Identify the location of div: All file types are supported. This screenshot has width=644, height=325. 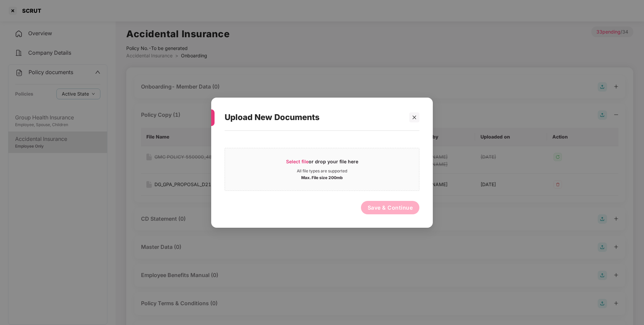
(322, 171).